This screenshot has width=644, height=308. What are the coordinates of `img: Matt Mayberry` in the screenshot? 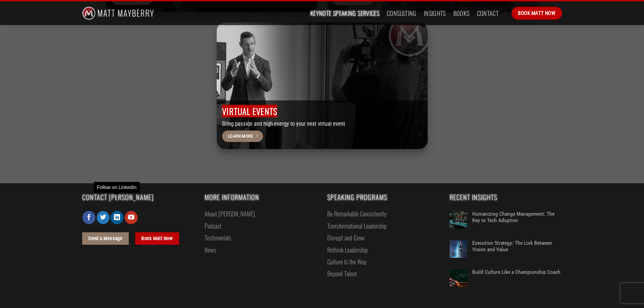 It's located at (118, 13).